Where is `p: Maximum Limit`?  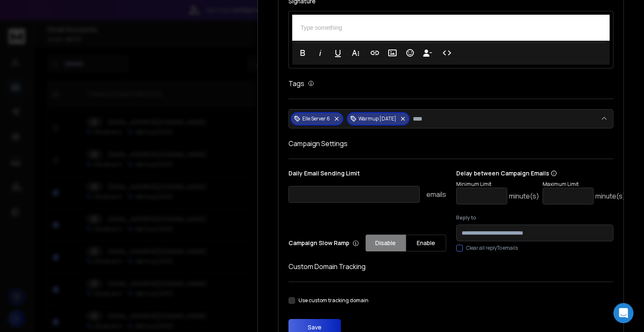
p: Maximum Limit is located at coordinates (584, 184).